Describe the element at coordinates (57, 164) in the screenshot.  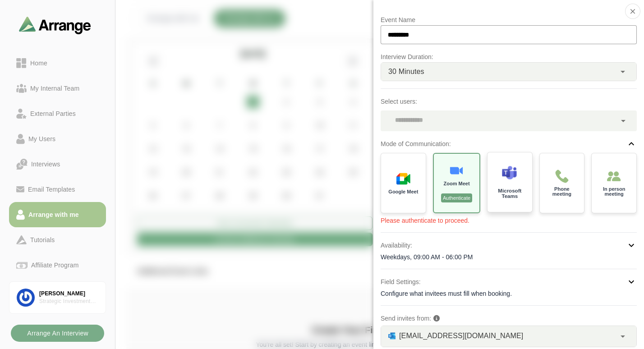
I see `a: Interviews` at that location.